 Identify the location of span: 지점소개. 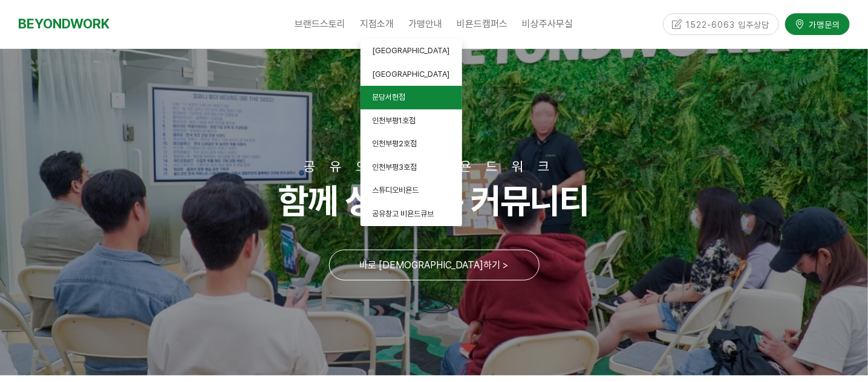
(377, 24).